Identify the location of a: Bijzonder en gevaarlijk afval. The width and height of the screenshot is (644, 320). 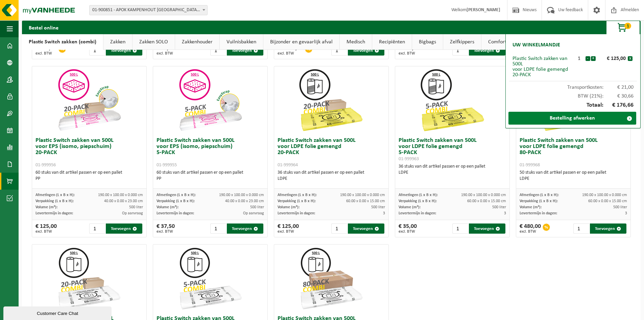
(301, 42).